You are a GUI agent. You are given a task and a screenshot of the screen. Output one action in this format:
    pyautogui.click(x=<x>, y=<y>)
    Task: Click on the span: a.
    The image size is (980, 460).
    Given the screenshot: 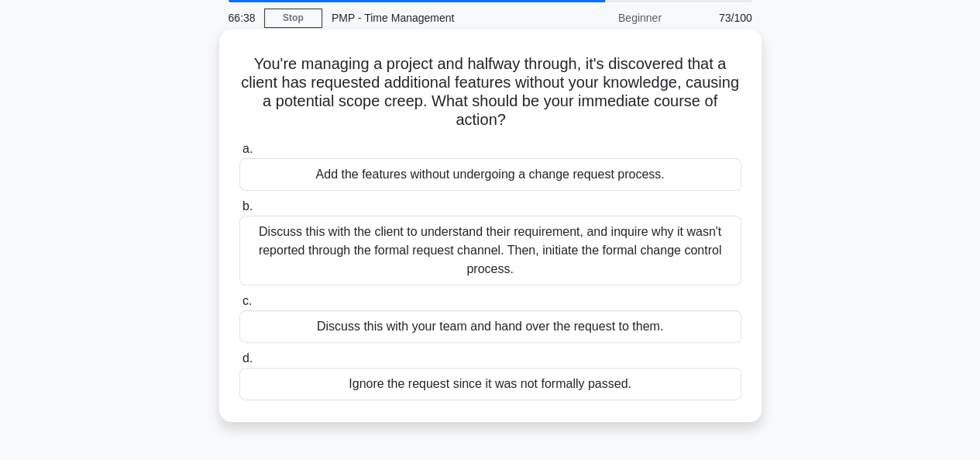 What is the action you would take?
    pyautogui.click(x=248, y=148)
    